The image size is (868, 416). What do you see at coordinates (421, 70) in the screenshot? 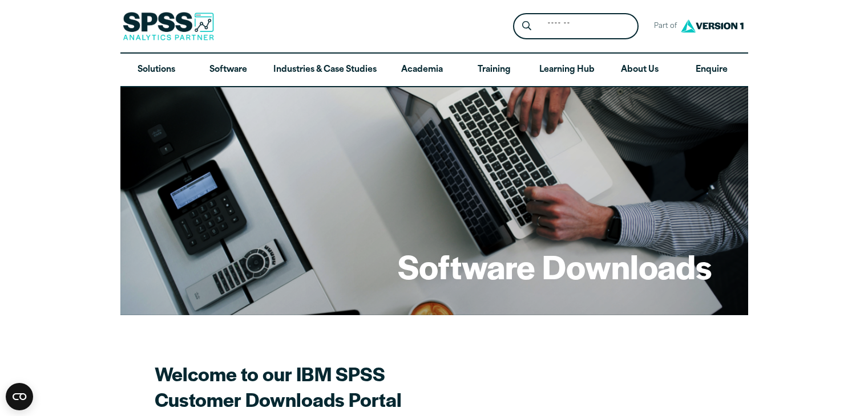
I see `a: Academia` at bounding box center [421, 70].